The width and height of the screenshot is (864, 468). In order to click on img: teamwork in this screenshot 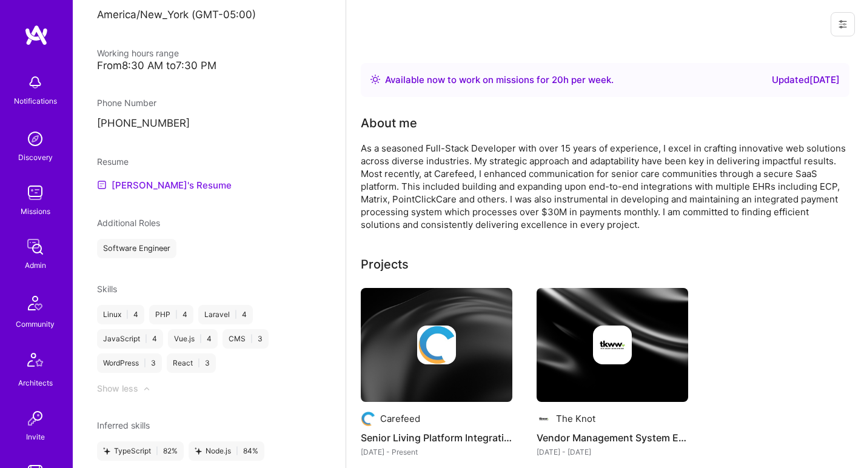, I will do `click(35, 193)`.